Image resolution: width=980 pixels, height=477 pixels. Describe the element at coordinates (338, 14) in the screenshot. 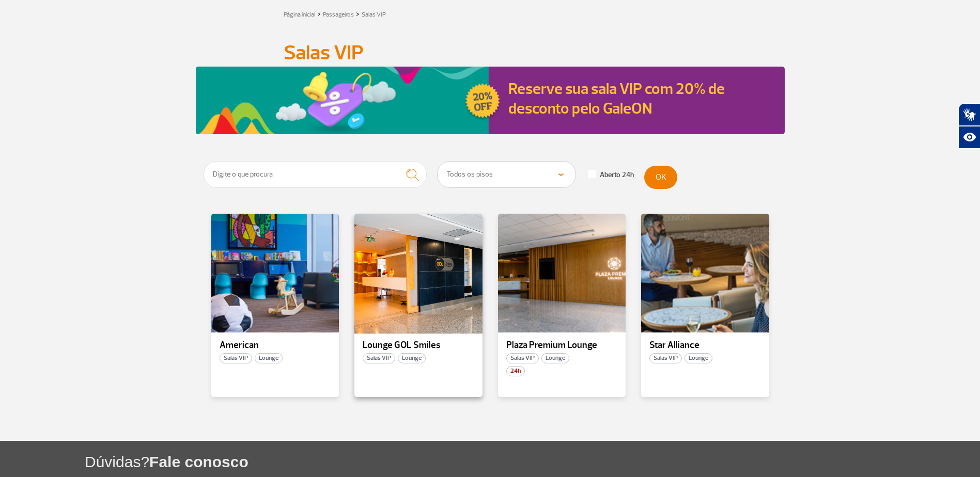

I see `a: Passageiros` at that location.